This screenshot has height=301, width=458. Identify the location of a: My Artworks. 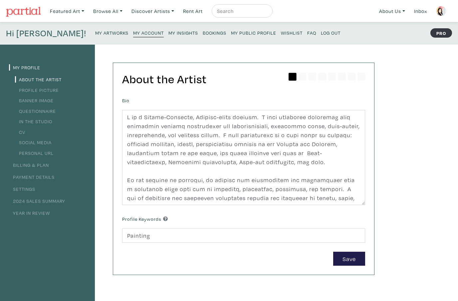
(112, 32).